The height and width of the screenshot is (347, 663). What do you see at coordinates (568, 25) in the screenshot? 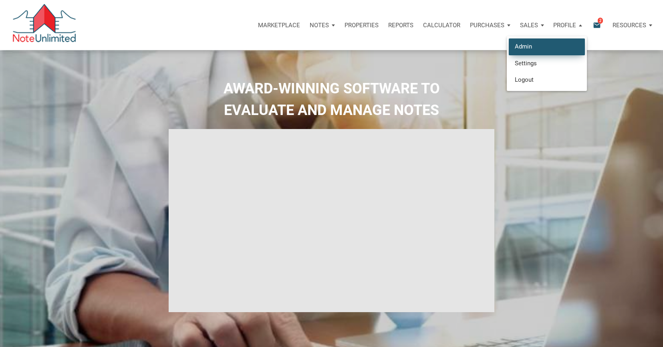
I see `button: Profile` at bounding box center [568, 25].